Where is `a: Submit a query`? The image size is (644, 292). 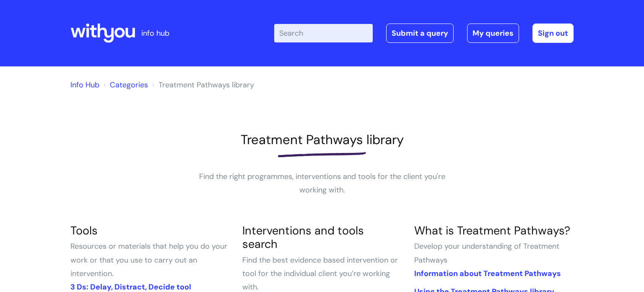 a: Submit a query is located at coordinates (420, 33).